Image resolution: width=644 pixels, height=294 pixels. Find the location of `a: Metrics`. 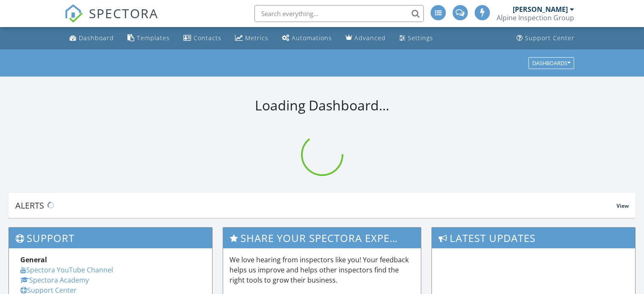

a: Metrics is located at coordinates (251, 38).